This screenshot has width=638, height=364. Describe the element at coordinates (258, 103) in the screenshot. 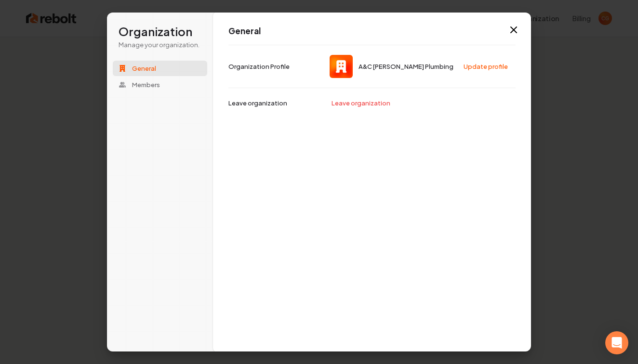

I see `p: Leave organization` at that location.